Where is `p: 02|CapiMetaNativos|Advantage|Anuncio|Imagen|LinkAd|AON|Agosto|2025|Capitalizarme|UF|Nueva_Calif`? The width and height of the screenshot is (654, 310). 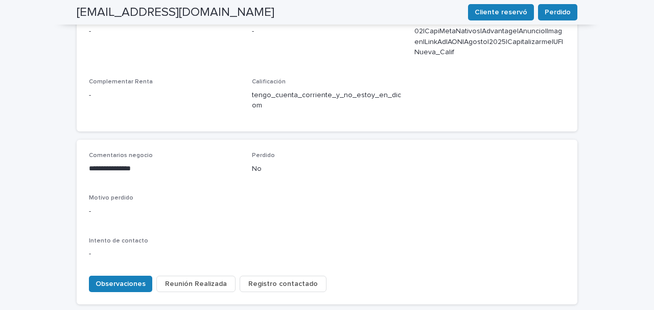 p: 02|CapiMetaNativos|Advantage|Anuncio|Imagen|LinkAd|AON|Agosto|2025|Capitalizarme|UF|Nueva_Calif is located at coordinates (489, 42).